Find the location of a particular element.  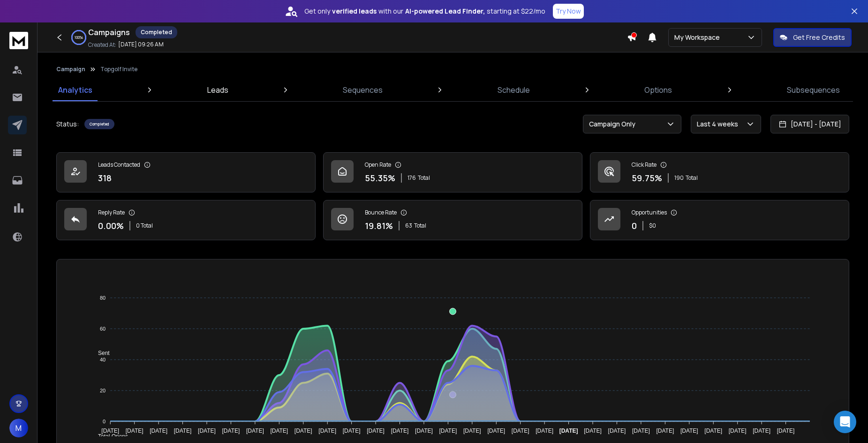

tspan: 40 is located at coordinates (102, 360).